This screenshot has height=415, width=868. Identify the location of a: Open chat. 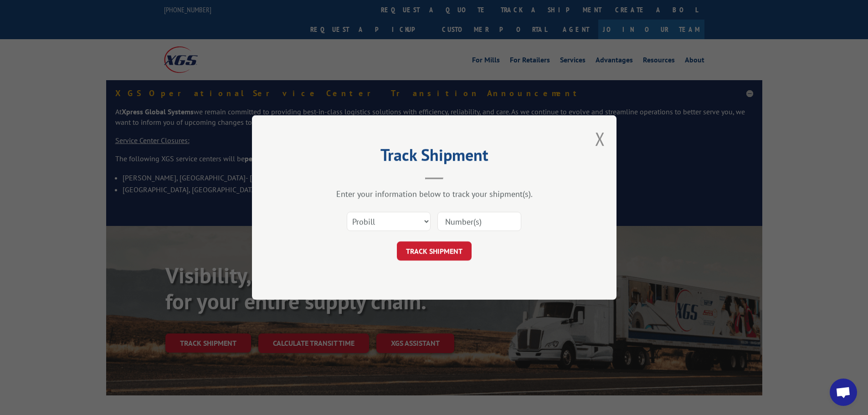
(844, 392).